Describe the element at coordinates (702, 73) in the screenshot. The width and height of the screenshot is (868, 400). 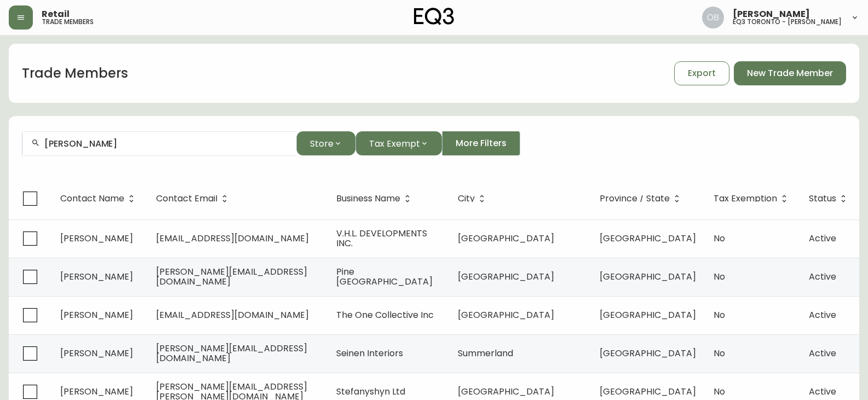
I see `button: Export` at that location.